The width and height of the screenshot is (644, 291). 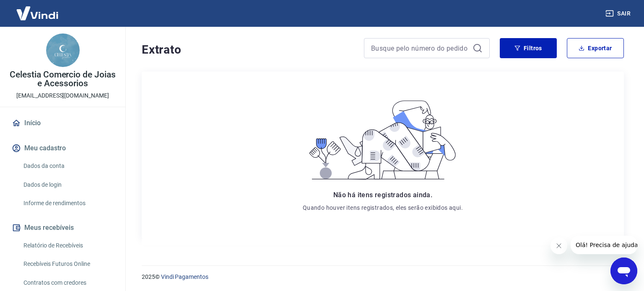 I want to click on button: Sair, so click(x=619, y=13).